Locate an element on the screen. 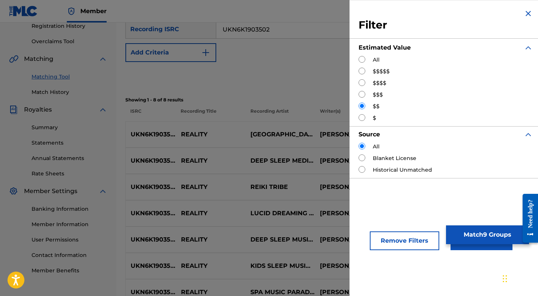  div: Drag is located at coordinates (505, 279).